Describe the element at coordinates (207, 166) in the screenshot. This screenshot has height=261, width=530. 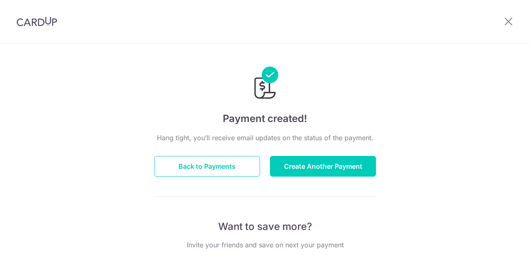
I see `button: Back to Payments` at that location.